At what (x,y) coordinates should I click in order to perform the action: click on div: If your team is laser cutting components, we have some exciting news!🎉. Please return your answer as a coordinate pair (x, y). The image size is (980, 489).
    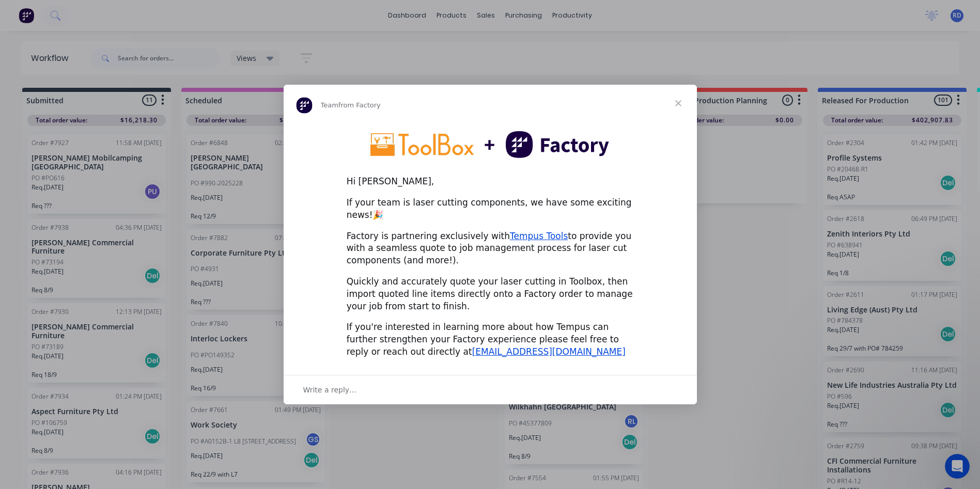
    Looking at the image, I should click on (490, 209).